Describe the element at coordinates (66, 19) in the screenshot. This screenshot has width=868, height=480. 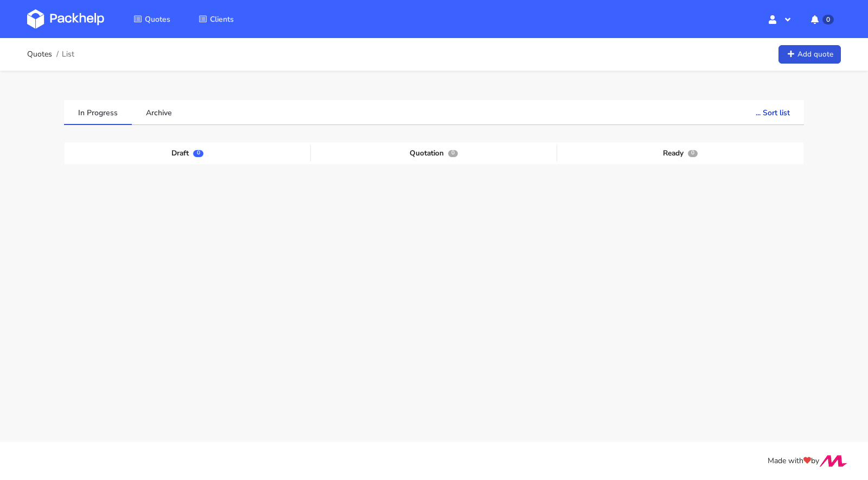
I see `img: Dashboard` at that location.